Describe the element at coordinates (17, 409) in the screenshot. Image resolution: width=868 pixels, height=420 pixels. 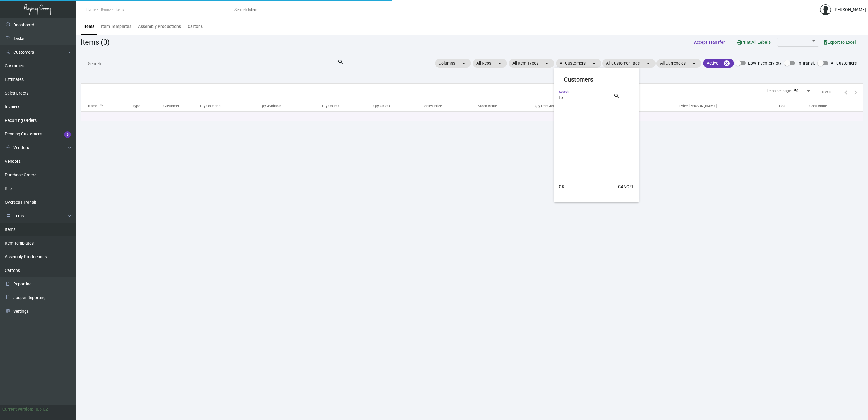
I see `div: Current version:` at that location.